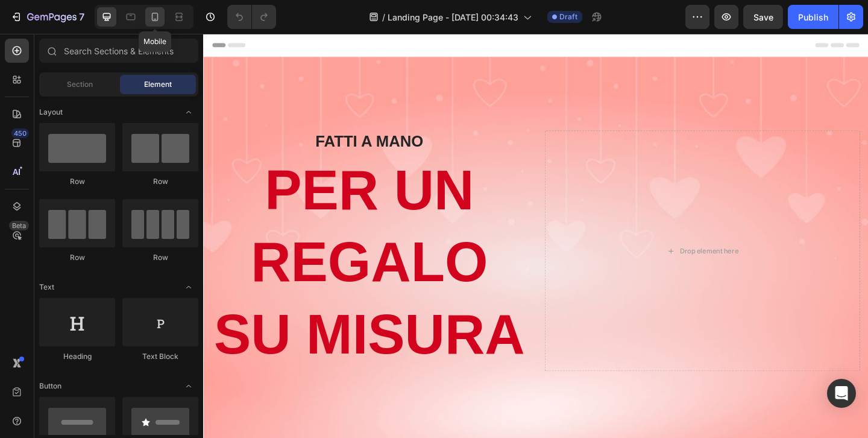 This screenshot has height=438, width=868. What do you see at coordinates (47, 287) in the screenshot?
I see `span: Text` at bounding box center [47, 287].